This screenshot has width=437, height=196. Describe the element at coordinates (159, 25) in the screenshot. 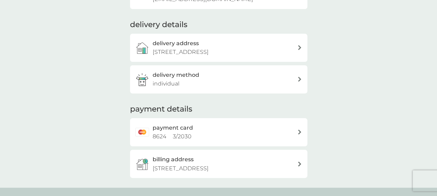

I see `h2: delivery details` at that location.